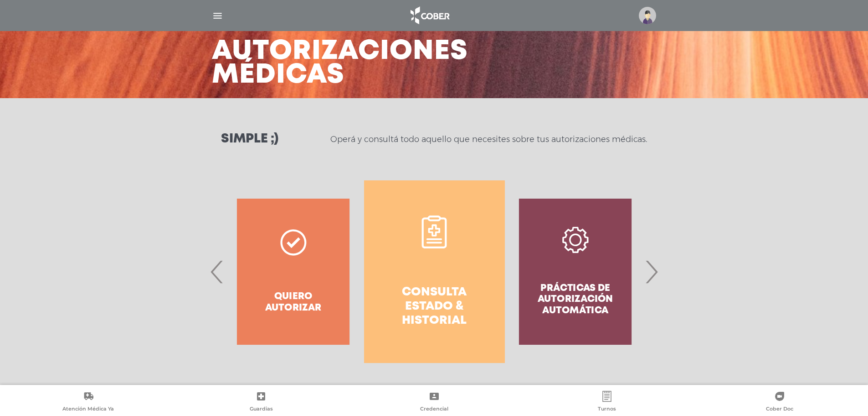  I want to click on a: Credencial, so click(434, 402).